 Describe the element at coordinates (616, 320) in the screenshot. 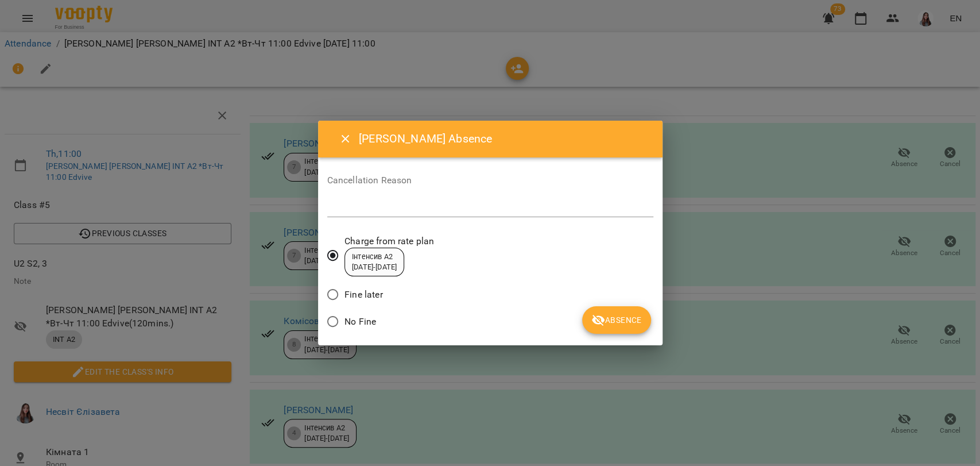

I see `button: Absence` at that location.